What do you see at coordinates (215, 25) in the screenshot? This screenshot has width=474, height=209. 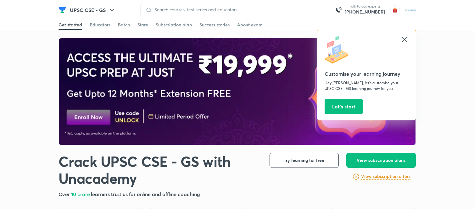 I see `a: Success stories` at bounding box center [215, 25].